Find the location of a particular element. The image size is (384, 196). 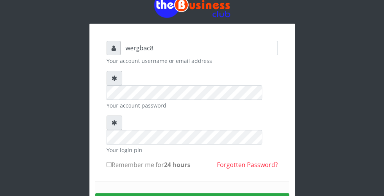

small: Your login pin is located at coordinates (192, 150).